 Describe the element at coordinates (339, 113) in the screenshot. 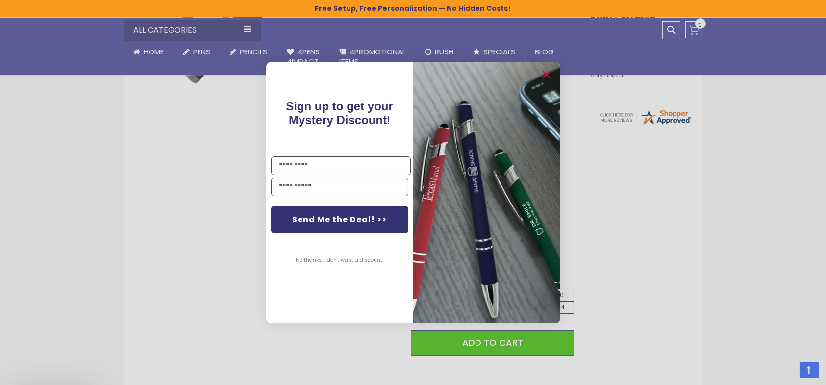

I see `span: Sign up to get your Mystery Discount` at that location.